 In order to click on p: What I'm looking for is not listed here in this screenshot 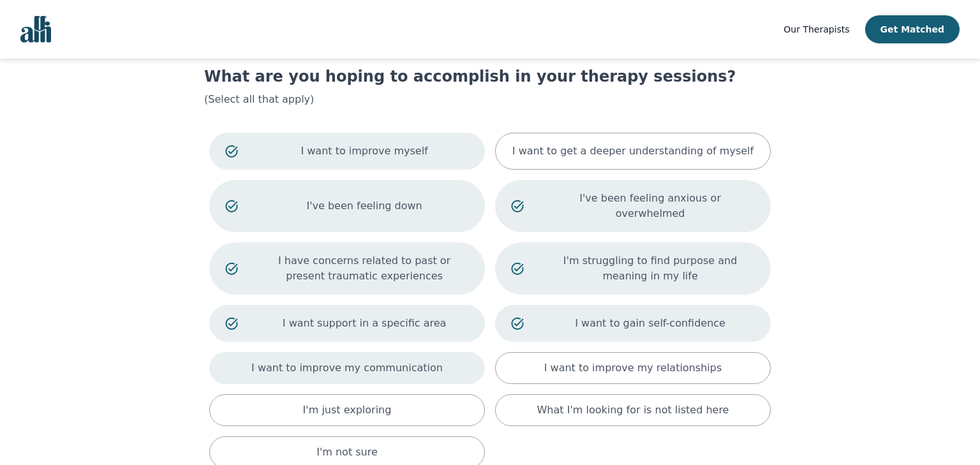, I will do `click(632, 410)`.